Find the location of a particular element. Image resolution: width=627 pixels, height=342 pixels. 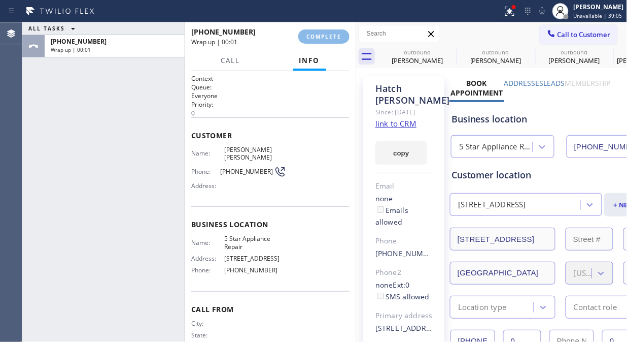

button: copy is located at coordinates (401, 153).